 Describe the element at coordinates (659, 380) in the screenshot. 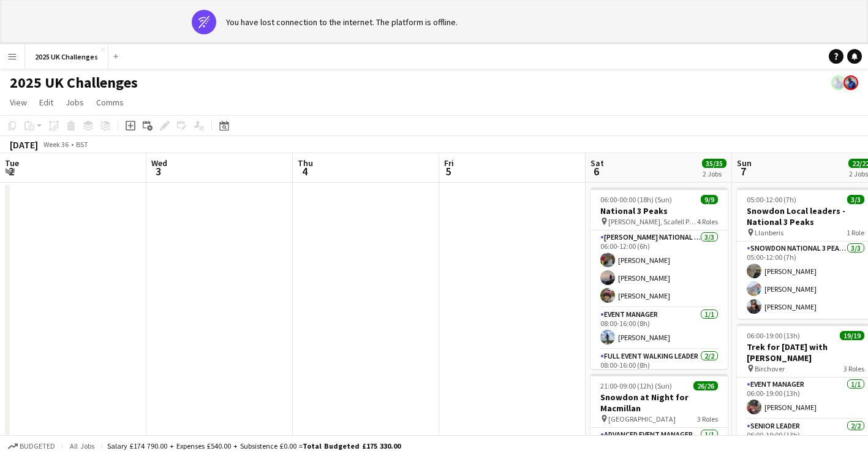

I see `app-card-role: Full Event Walking Leader2/208:00-16:00 (8h)` at that location.